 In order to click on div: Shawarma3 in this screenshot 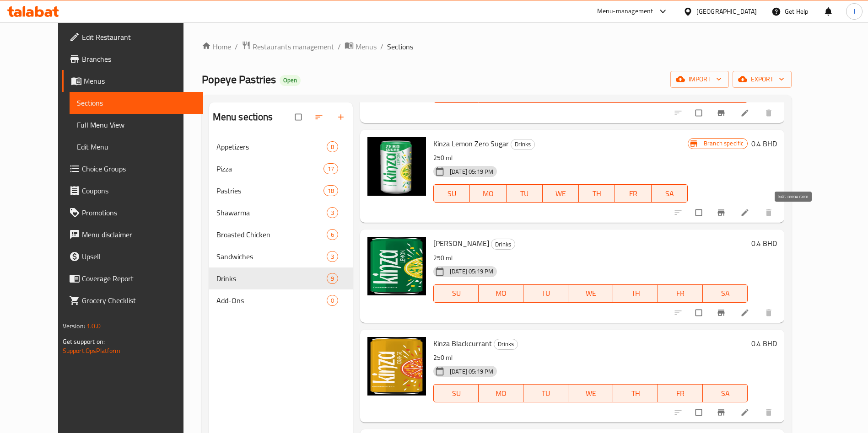, I will do `click(281, 212)`.